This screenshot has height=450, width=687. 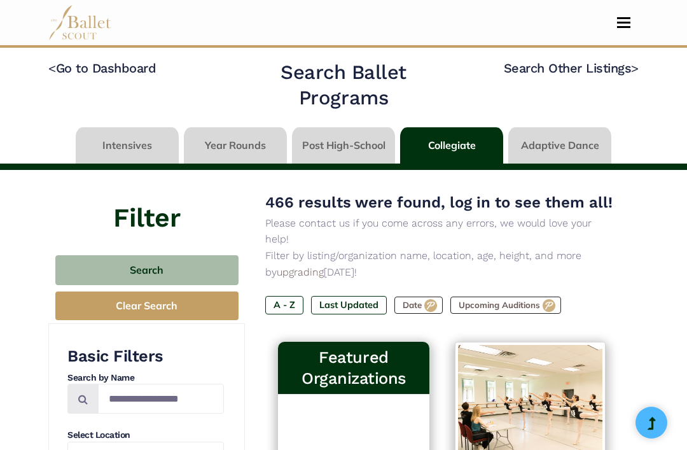 I want to click on label: Upcoming Auditions, so click(x=506, y=305).